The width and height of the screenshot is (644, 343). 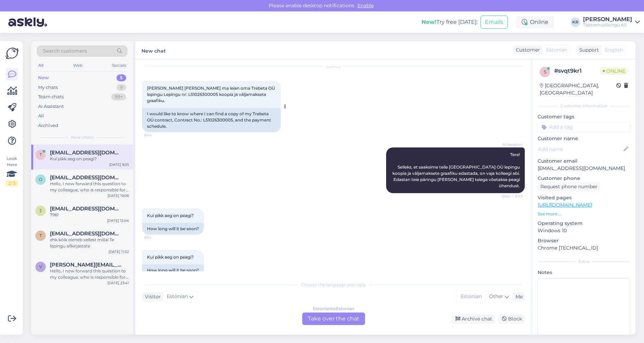 What do you see at coordinates (40, 179) in the screenshot?
I see `span: o` at bounding box center [40, 179].